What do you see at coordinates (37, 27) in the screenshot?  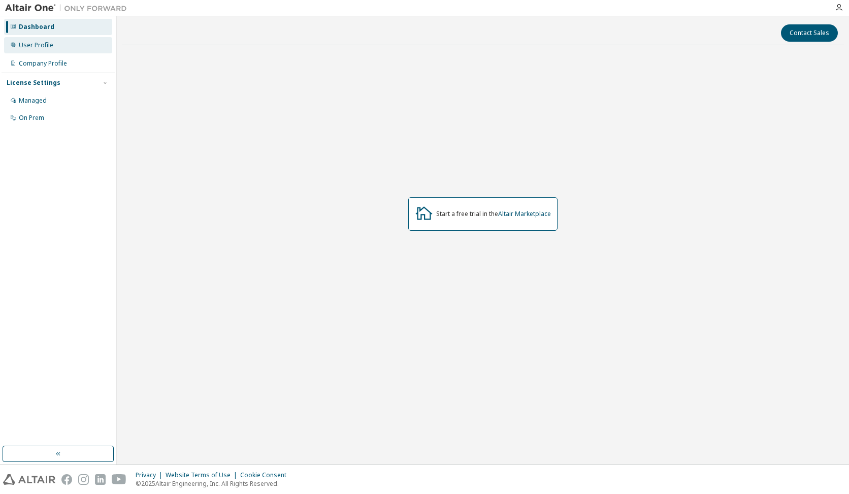 I see `div: Dashboard` at bounding box center [37, 27].